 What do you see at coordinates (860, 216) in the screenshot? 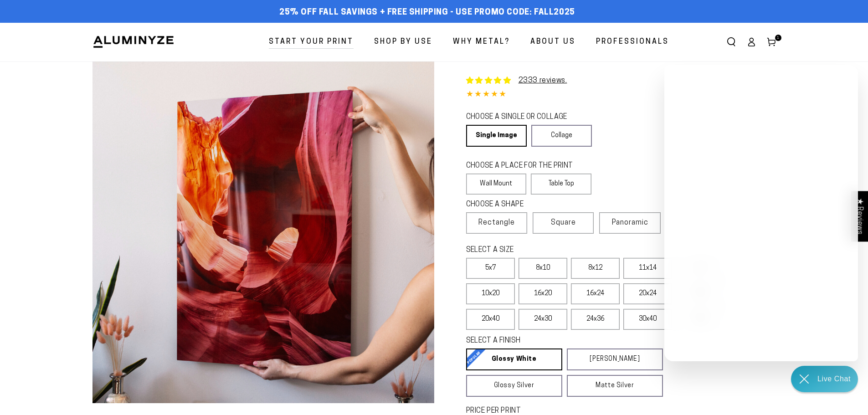
I see `div: Click to open Judge.me floating reviews tab` at bounding box center [860, 216].